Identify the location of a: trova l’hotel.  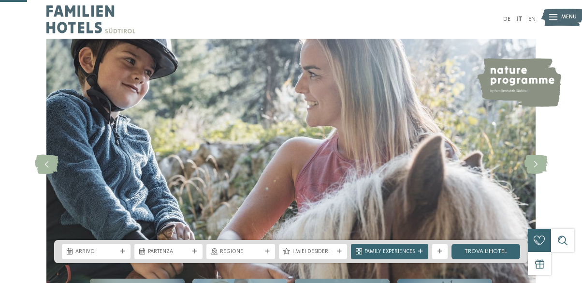
(486, 252).